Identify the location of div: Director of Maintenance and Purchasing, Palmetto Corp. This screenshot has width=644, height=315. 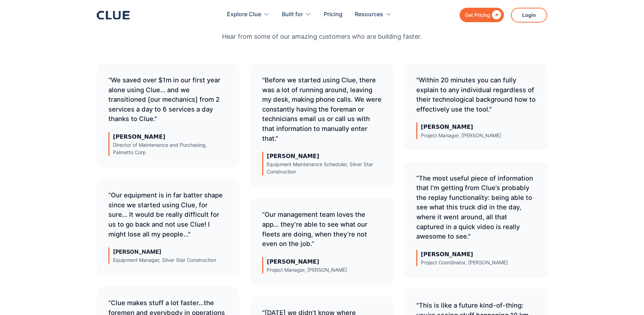
(171, 149).